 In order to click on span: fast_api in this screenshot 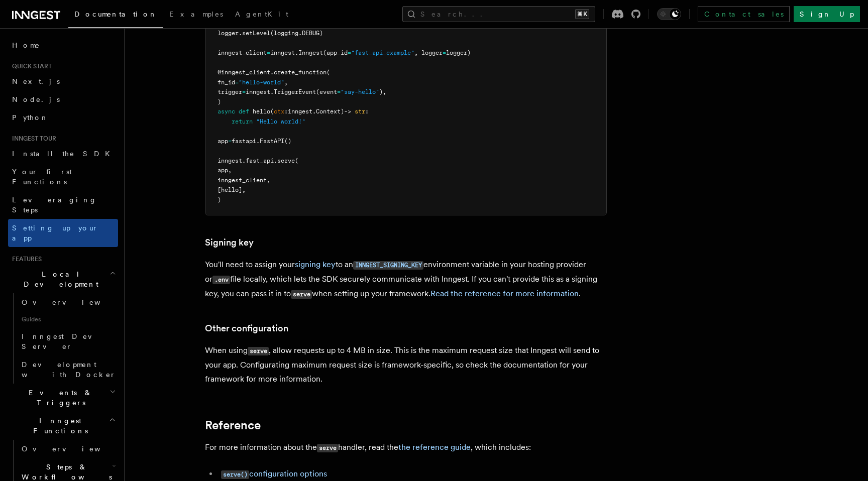, I will do `click(260, 161)`.